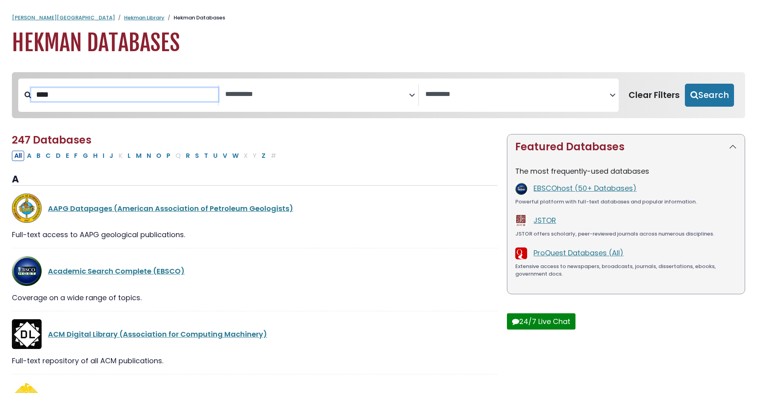  What do you see at coordinates (129, 156) in the screenshot?
I see `button: Filter Results L` at bounding box center [129, 156].